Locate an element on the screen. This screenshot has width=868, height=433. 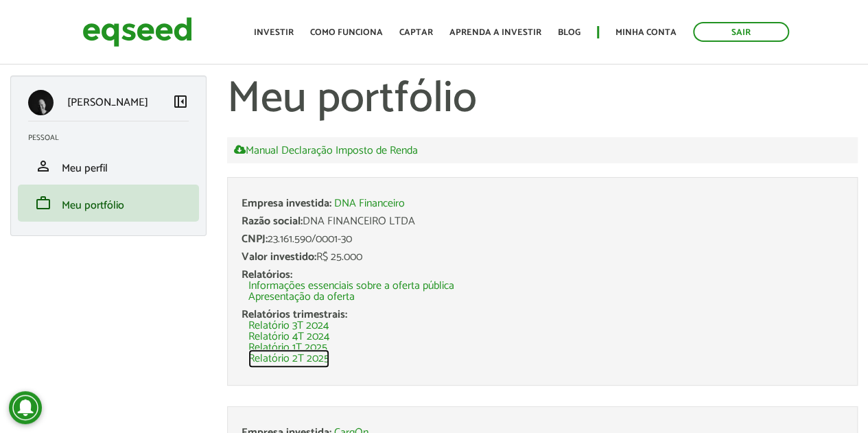
a: Relatório 2T 2025 is located at coordinates (289, 358).